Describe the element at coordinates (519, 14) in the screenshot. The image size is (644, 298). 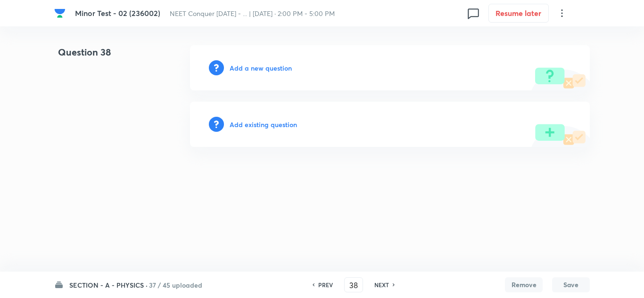
I see `button: Resume later` at that location.